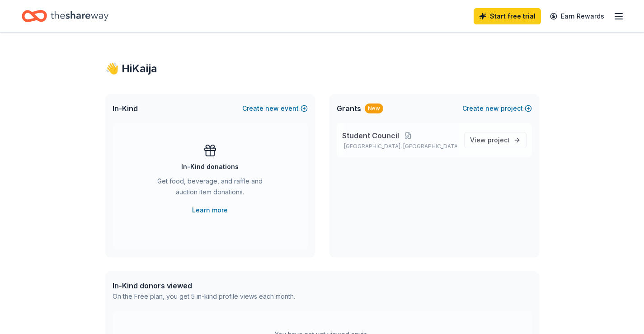 The image size is (644, 334). I want to click on div: In-Kind donations, so click(210, 167).